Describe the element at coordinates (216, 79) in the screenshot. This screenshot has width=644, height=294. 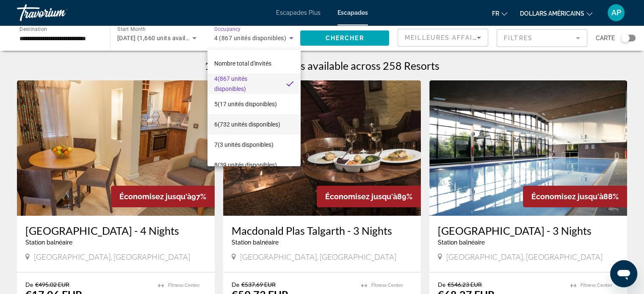
I see `font: 4` at that location.